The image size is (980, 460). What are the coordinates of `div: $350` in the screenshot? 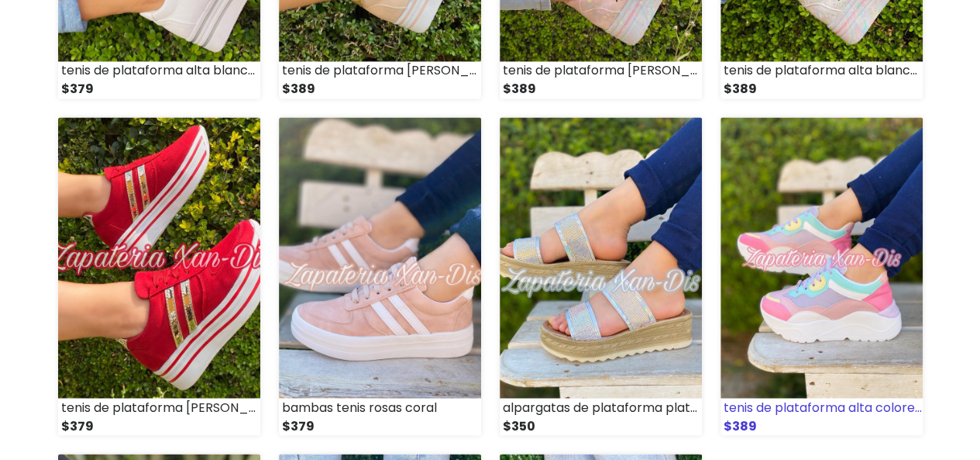 It's located at (601, 426).